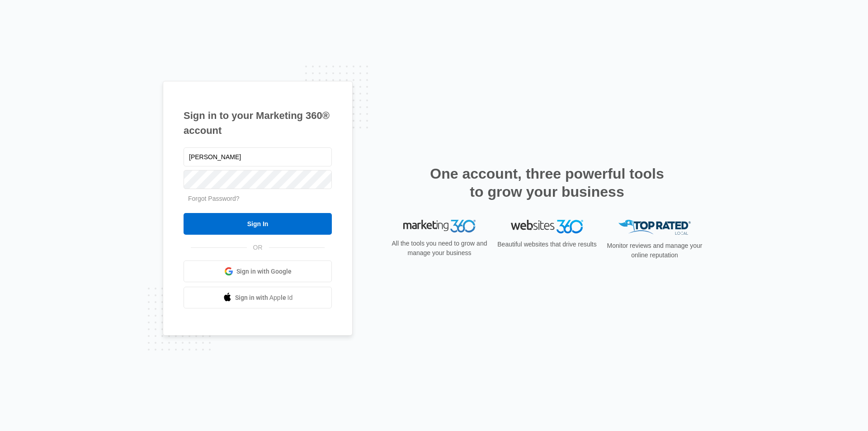  Describe the element at coordinates (258, 247) in the screenshot. I see `span: OR` at that location.